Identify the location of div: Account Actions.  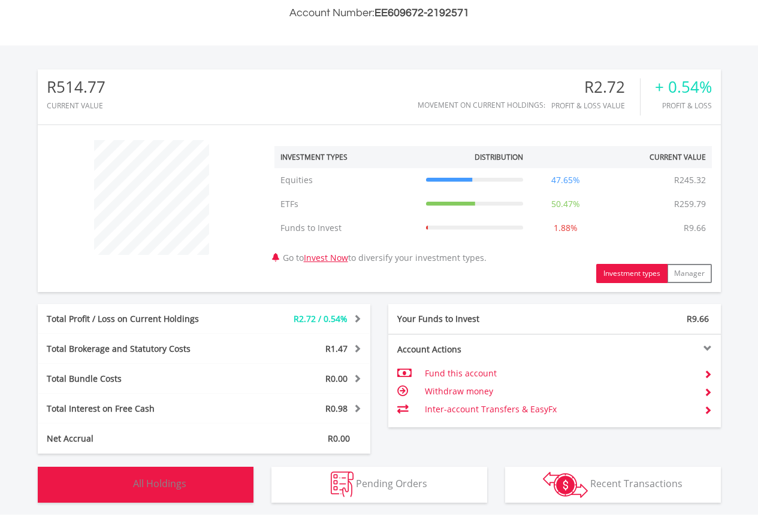
(471, 349).